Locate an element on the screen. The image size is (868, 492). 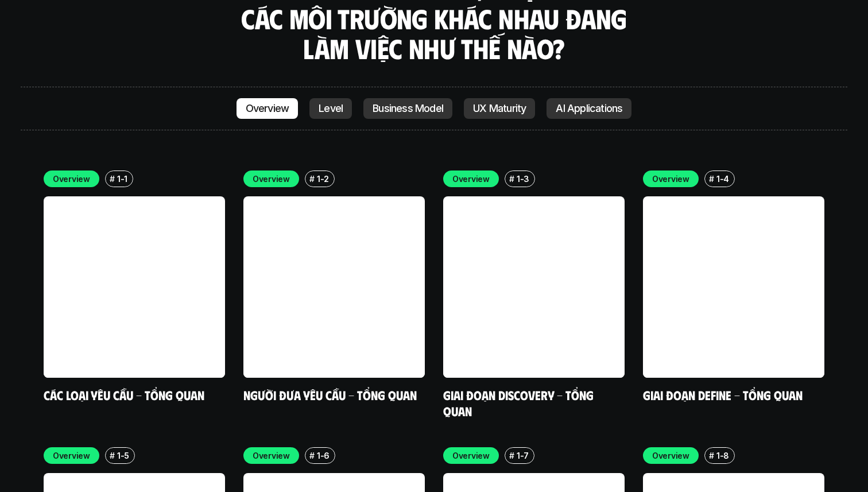
p: 1-1 is located at coordinates (122, 179).